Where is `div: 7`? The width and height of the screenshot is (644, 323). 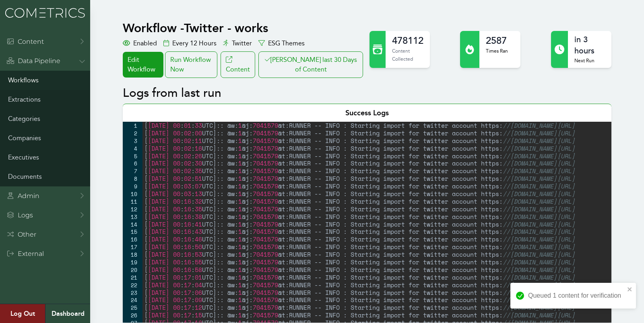
div: 7 is located at coordinates (133, 171).